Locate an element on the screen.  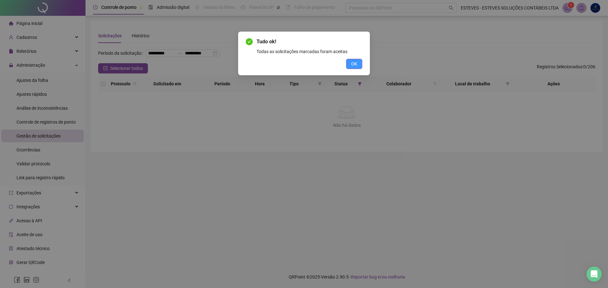
span: Tudo ok! is located at coordinates (309, 42).